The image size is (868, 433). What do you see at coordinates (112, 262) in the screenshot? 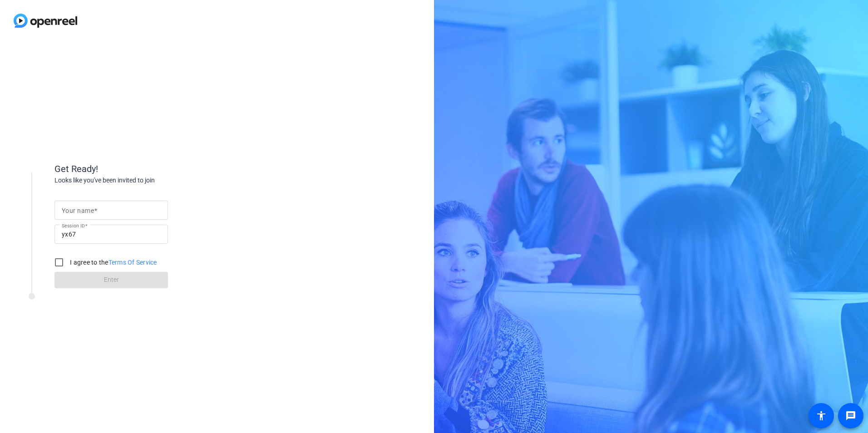
I see `label: I agree to the` at bounding box center [112, 262].